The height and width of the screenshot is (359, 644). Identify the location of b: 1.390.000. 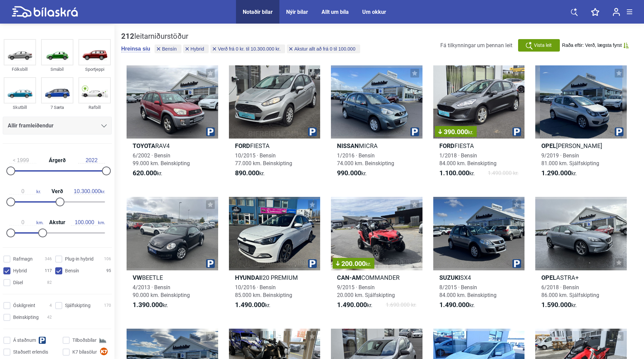
(147, 305).